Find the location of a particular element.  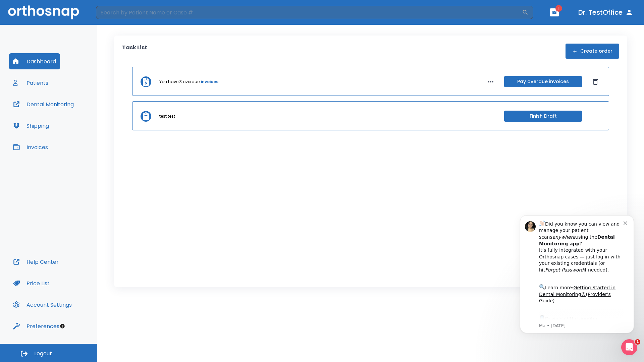

div: Message content is located at coordinates (72, 63).